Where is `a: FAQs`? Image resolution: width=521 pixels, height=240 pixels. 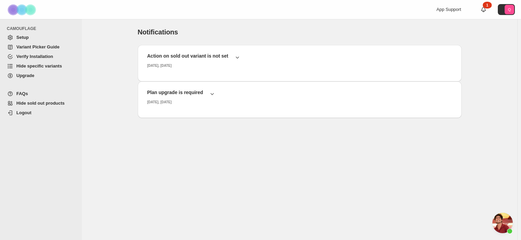
a: FAQs is located at coordinates (41, 94).